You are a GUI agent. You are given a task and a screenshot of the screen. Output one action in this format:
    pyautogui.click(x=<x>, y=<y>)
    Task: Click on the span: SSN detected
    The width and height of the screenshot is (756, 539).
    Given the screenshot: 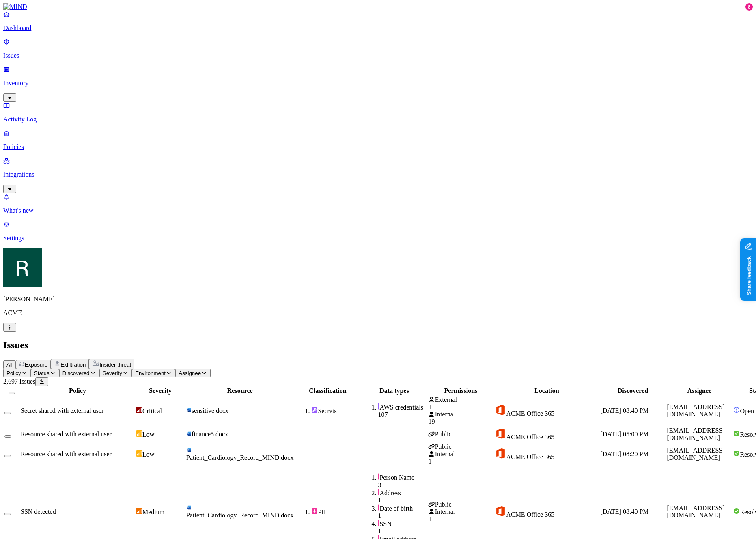 What is the action you would take?
    pyautogui.click(x=38, y=512)
    